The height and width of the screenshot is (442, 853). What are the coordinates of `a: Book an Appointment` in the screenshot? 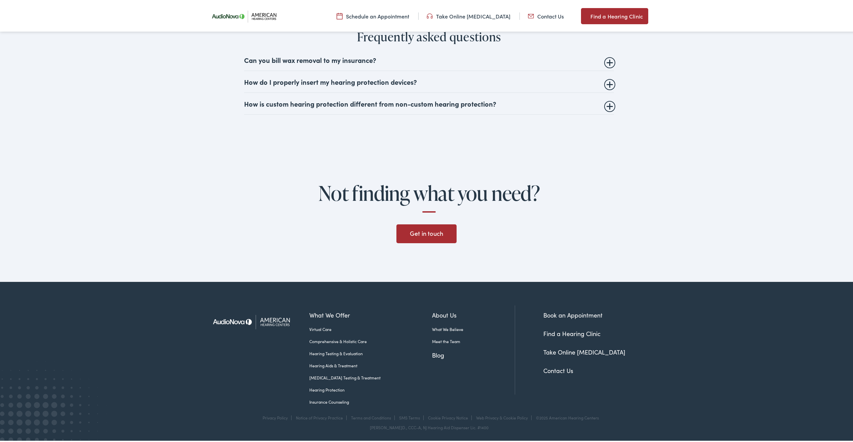 It's located at (573, 313).